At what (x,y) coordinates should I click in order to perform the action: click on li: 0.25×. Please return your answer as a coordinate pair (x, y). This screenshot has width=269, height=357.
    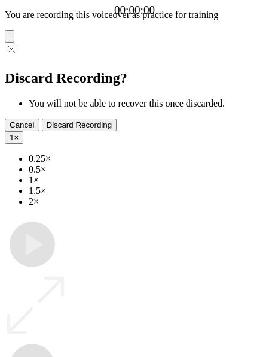
    Looking at the image, I should click on (147, 159).